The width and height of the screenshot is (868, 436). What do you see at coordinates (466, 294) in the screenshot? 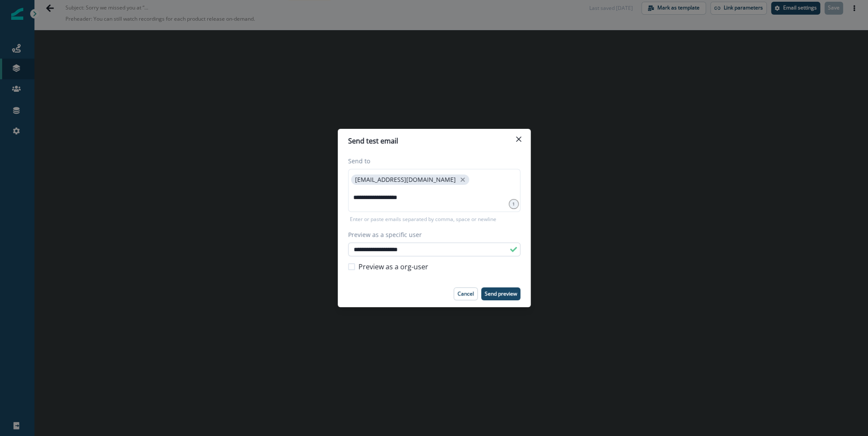
I see `p: Cancel` at bounding box center [466, 294].